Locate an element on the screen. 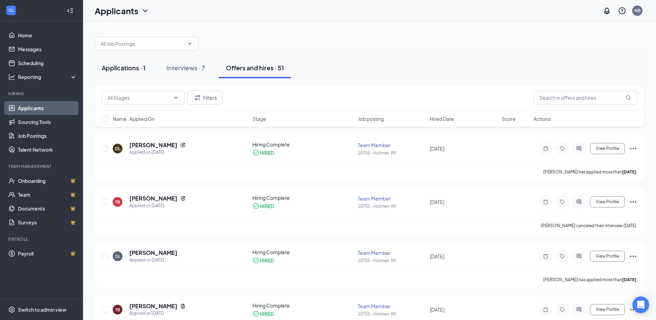 The image size is (656, 320). a: OnboardingCrown is located at coordinates (47, 181).